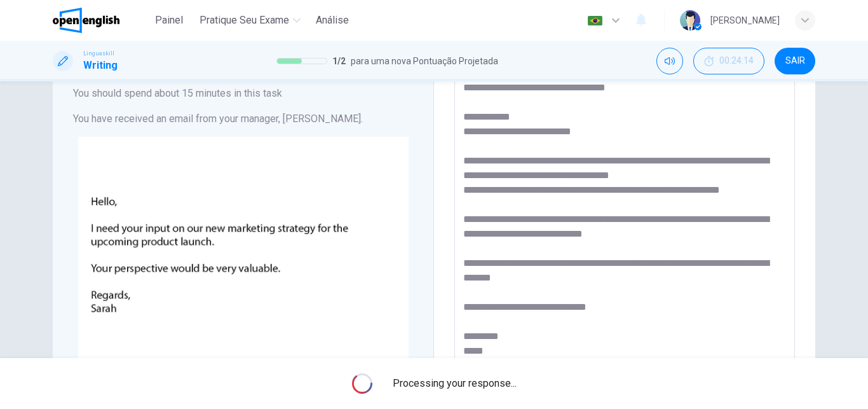  I want to click on span: Pratique seu exame, so click(244, 21).